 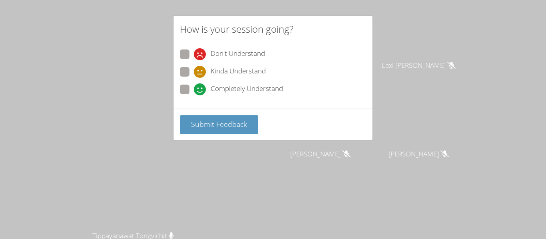 I want to click on button: Submit Feedback, so click(x=219, y=125).